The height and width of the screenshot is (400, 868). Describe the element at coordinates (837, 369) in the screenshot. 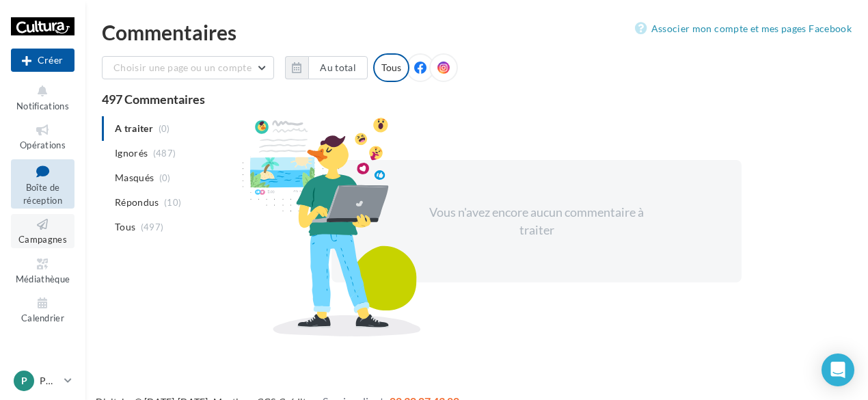

I see `div: Open Intercom Messenger` at that location.